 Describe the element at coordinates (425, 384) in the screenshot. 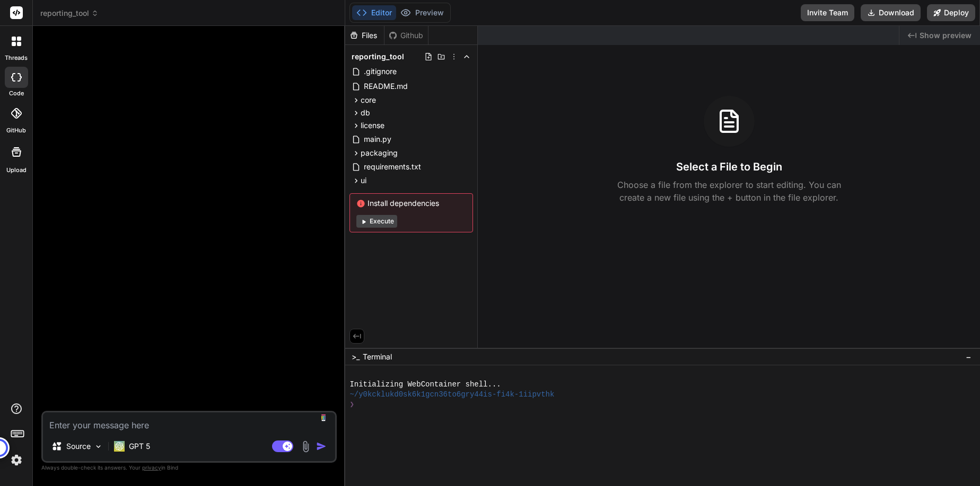

I see `span: Initializing WebContainer shell...` at that location.